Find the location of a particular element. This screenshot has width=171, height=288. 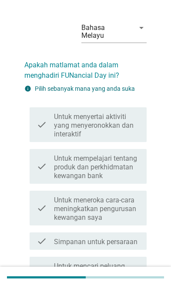

div: Bahasa Melayu is located at coordinates (105, 32).